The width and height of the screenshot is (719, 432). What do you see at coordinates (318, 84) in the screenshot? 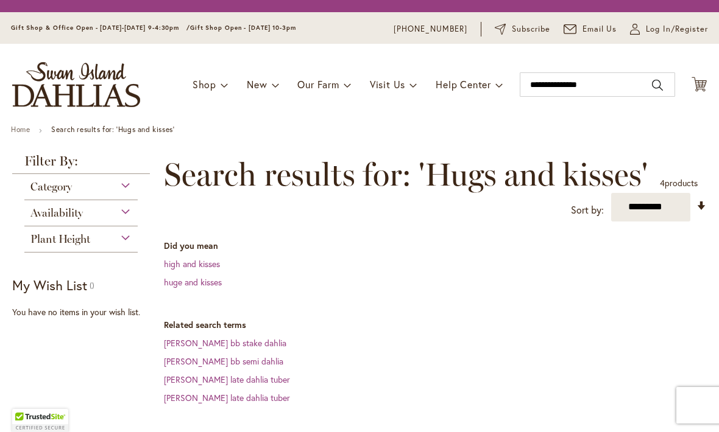
I see `span: Our Farm` at bounding box center [318, 84].